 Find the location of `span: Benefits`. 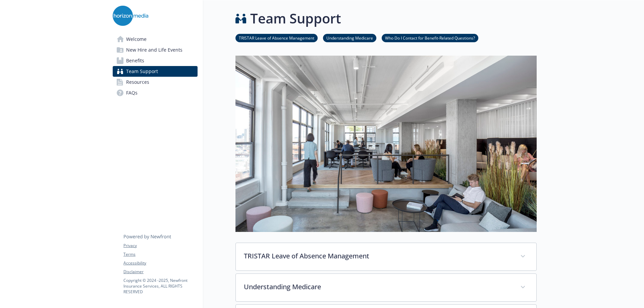

span: Benefits is located at coordinates (135, 60).